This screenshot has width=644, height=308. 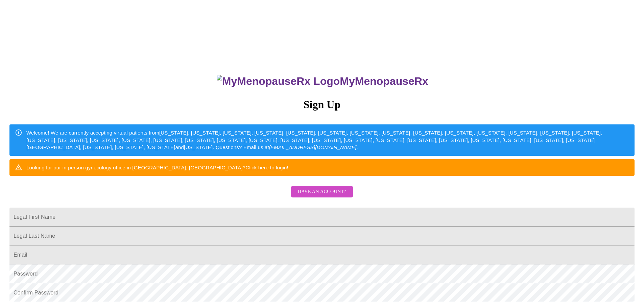 I want to click on img: MyMenopauseRx Logo, so click(x=278, y=81).